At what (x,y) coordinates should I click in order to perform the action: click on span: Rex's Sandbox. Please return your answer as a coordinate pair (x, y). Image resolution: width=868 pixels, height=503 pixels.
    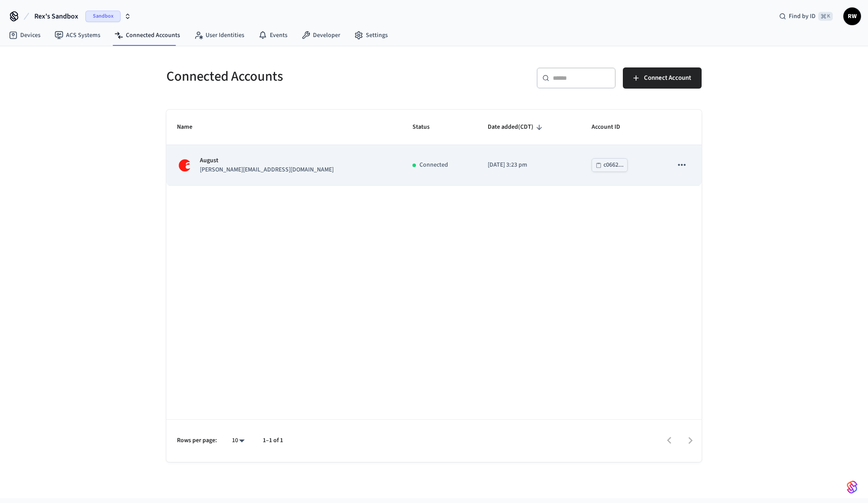
    Looking at the image, I should click on (56, 16).